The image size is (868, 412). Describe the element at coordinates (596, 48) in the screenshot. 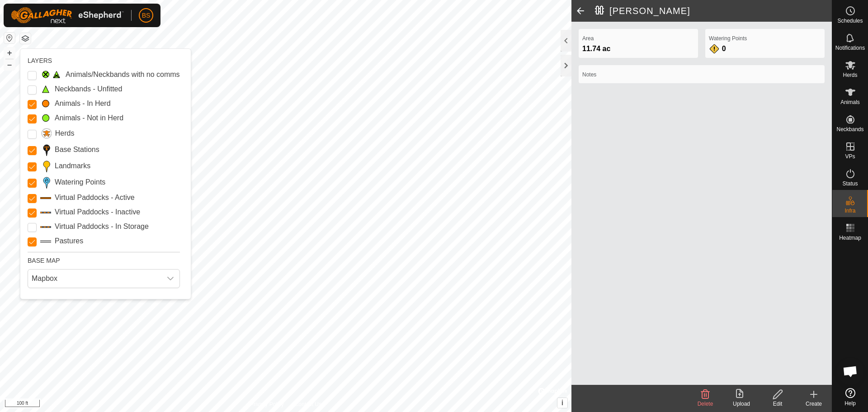

I see `span: 11.74 ac` at that location.